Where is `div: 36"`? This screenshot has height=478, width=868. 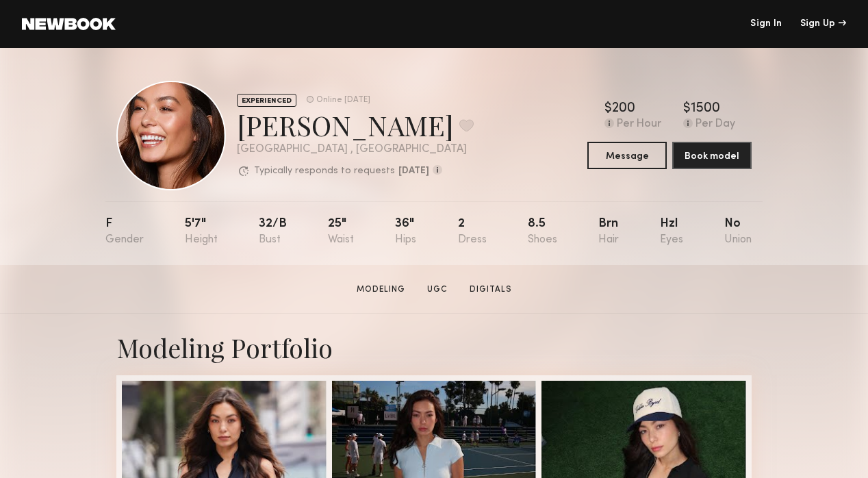 div: 36" is located at coordinates (406, 231).